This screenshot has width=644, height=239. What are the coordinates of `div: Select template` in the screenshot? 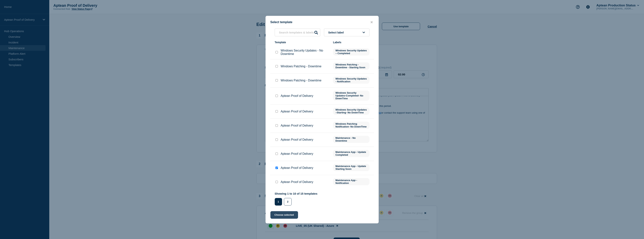 It's located at (322, 22).